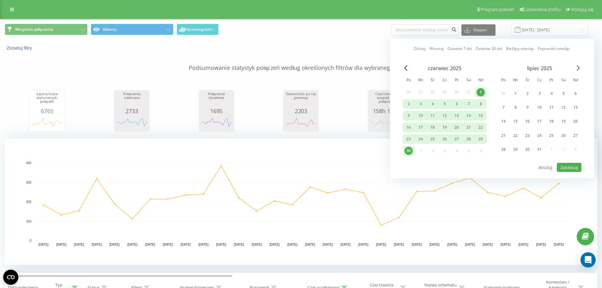 The image size is (602, 288). I want to click on div: sob 28 cze 2025, so click(468, 139).